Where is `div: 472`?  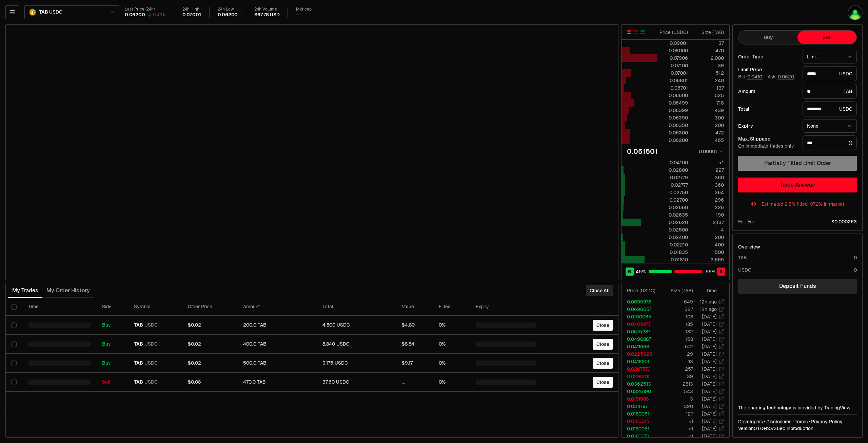
div: 472 is located at coordinates (709, 133).